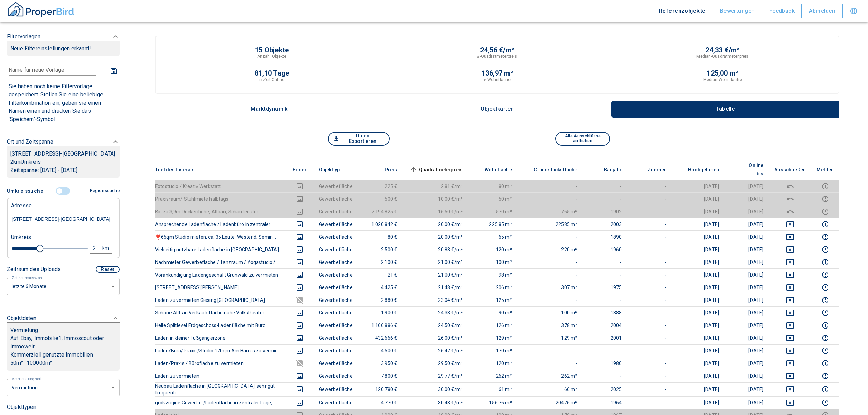 Image resolution: width=868 pixels, height=415 pixels. What do you see at coordinates (269, 109) in the screenshot?
I see `p: Marktdynamik` at bounding box center [269, 109].